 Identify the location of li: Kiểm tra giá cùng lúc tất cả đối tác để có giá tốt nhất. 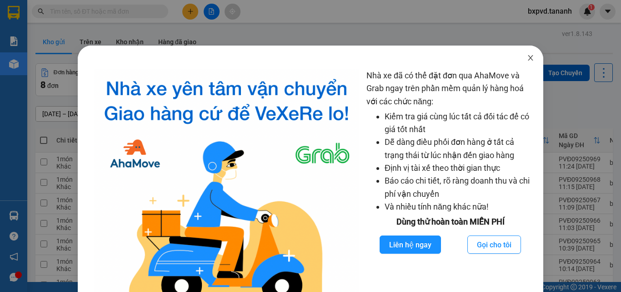
(459, 123).